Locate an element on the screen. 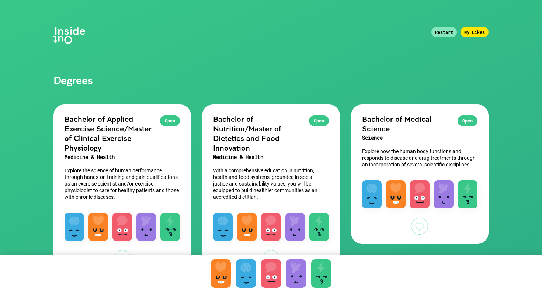 This screenshot has height=294, width=542. p: Explore the science of human performance through hands-on training and gain qualifications as an ... is located at coordinates (122, 184).